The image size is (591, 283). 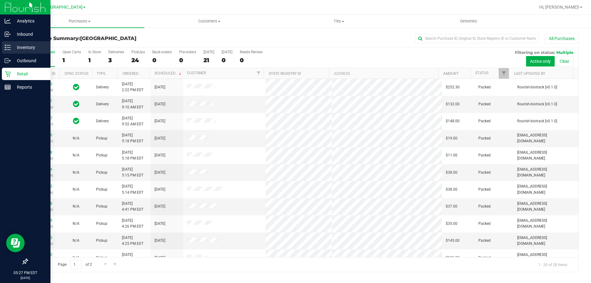 What do you see at coordinates (44, 169) in the screenshot?
I see `a: 11858284` at bounding box center [44, 169].